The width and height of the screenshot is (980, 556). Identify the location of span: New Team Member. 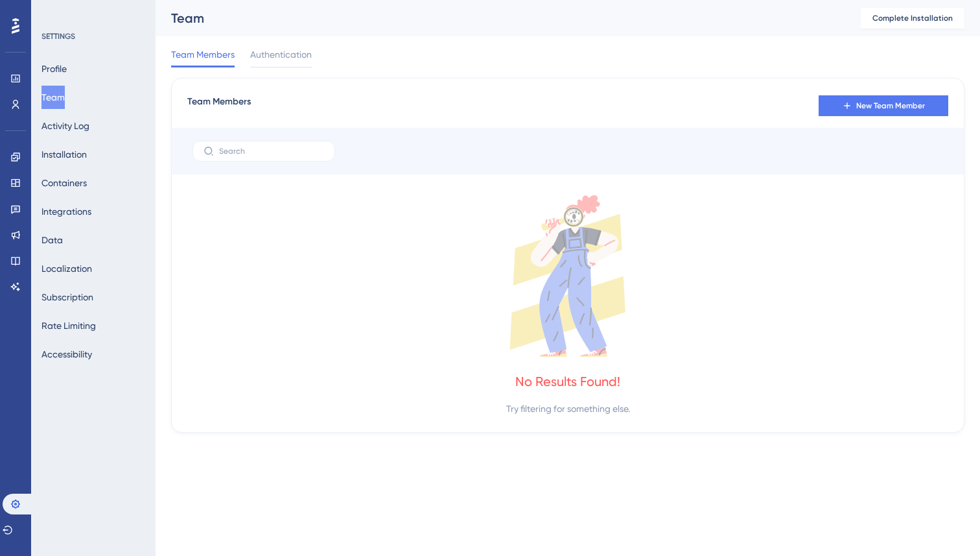
(891, 106).